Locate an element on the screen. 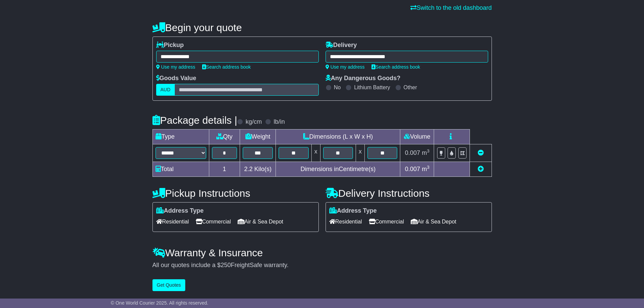 This screenshot has width=644, height=308. td: Dimensions in Centimetre(s) is located at coordinates (338, 169).